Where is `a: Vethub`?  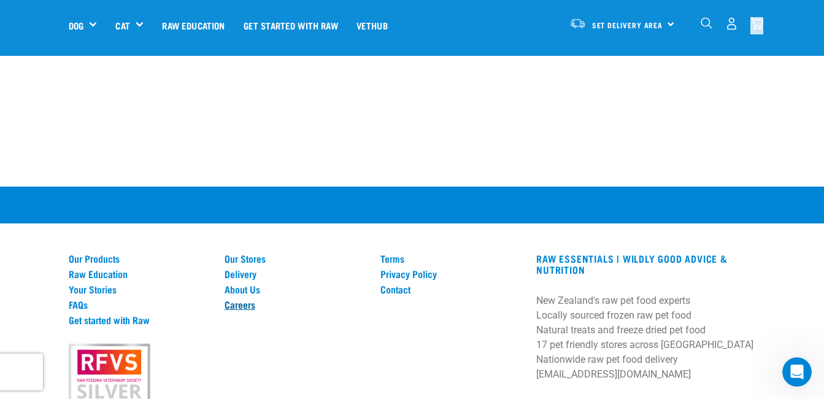 a: Vethub is located at coordinates (372, 25).